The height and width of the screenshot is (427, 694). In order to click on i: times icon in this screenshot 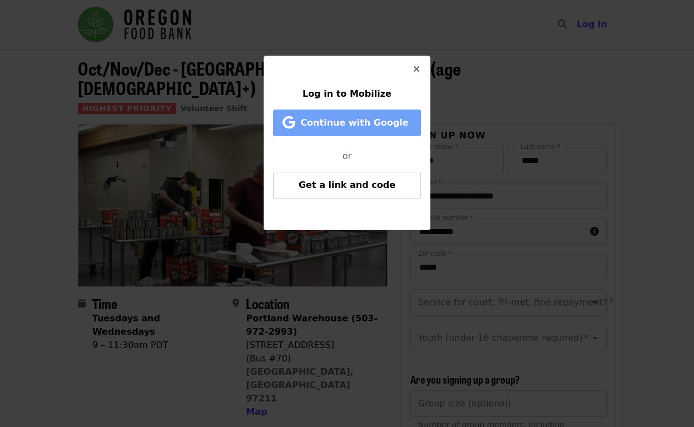, I will do `click(416, 69)`.